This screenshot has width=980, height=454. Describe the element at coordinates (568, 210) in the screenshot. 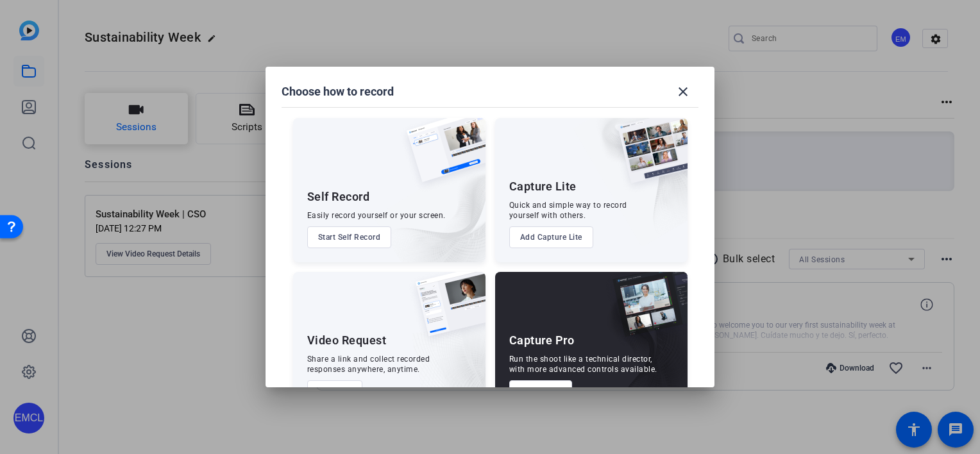

I see `div: Quick and simple way to record yourself with others.` at that location.